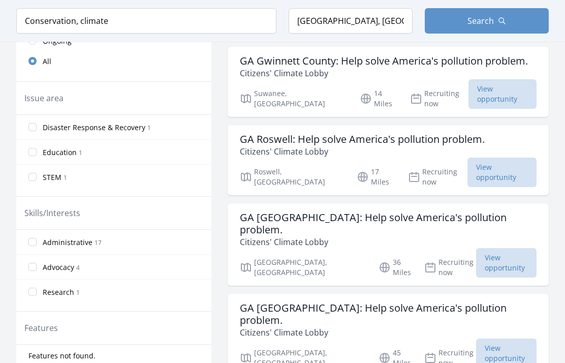  What do you see at coordinates (52, 177) in the screenshot?
I see `span: STEM` at bounding box center [52, 177].